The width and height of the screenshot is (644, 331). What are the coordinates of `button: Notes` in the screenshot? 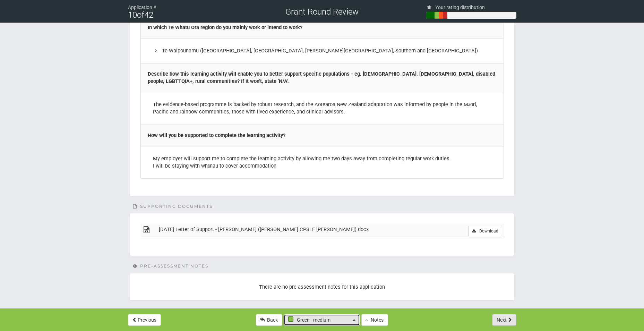 It's located at (375, 320).